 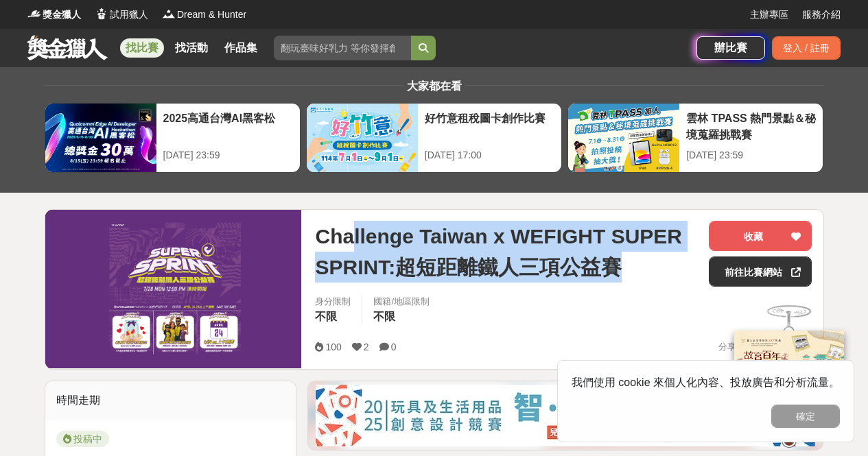 I want to click on span: 2, so click(x=366, y=347).